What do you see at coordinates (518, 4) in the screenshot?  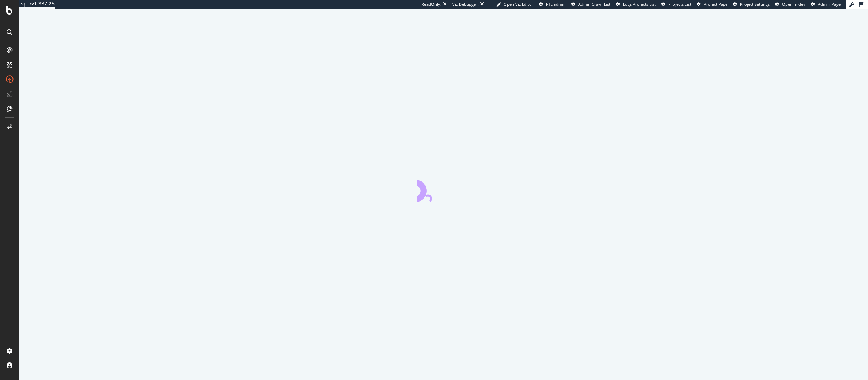 I see `span: Open Viz Editor` at bounding box center [518, 4].